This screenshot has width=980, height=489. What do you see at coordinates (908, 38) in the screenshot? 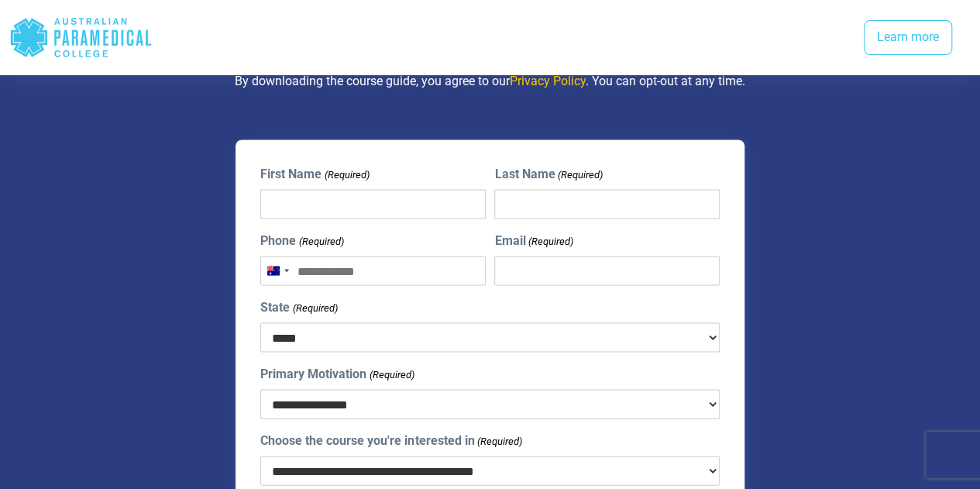
I see `a: Learn more` at bounding box center [908, 38].